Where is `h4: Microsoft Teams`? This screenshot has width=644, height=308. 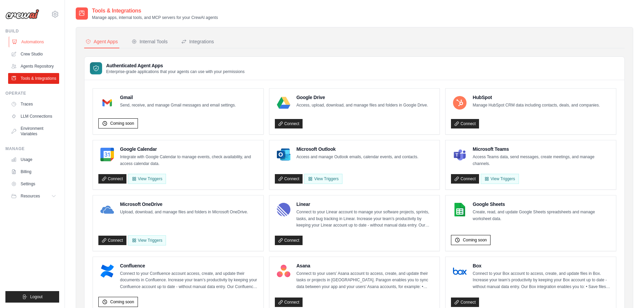 h4: Microsoft Teams is located at coordinates (542, 149).